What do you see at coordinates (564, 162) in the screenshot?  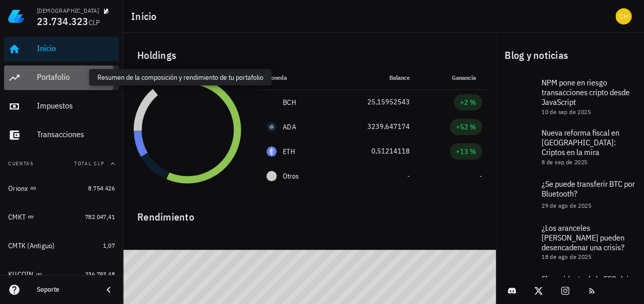 I see `span: 8 de sep de 2025` at bounding box center [564, 162].